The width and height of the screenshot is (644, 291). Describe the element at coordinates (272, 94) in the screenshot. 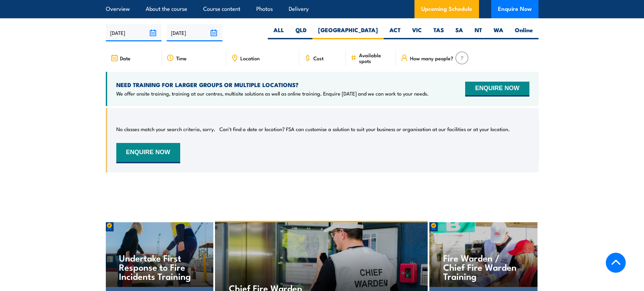

I see `p: We offer onsite training, training at our centres, multisite solutions as well as online training...` at that location.